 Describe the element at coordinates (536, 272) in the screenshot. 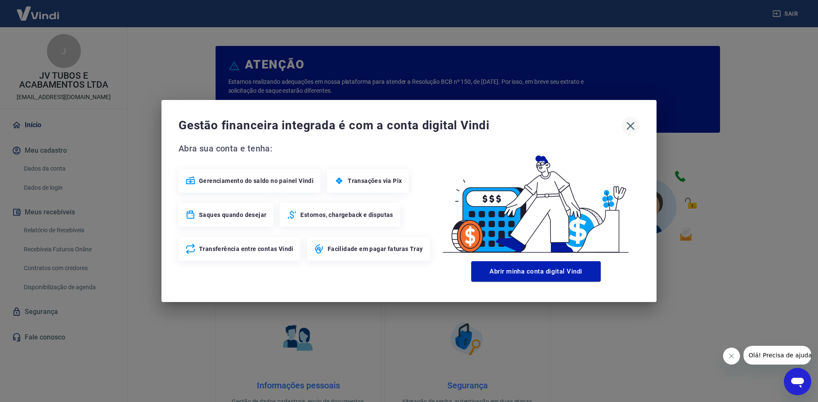

I see `button: Abrir minha conta digital Vindi` at that location.